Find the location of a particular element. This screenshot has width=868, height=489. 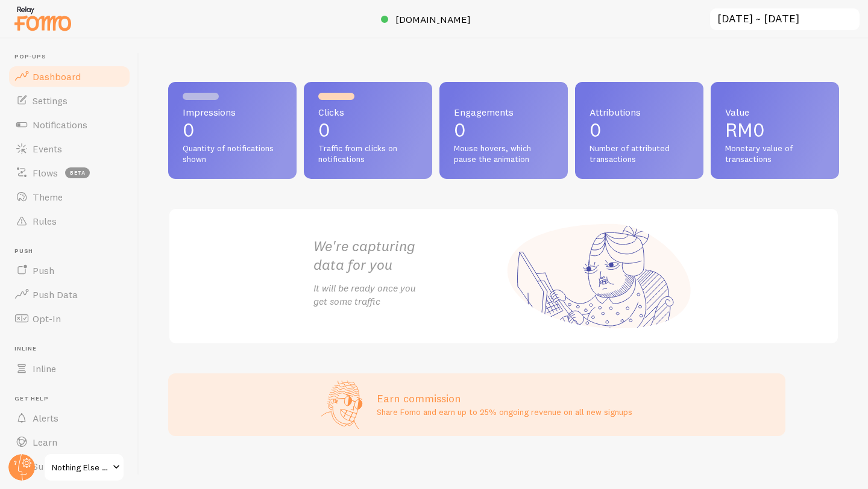

a: Rules is located at coordinates (69, 221).